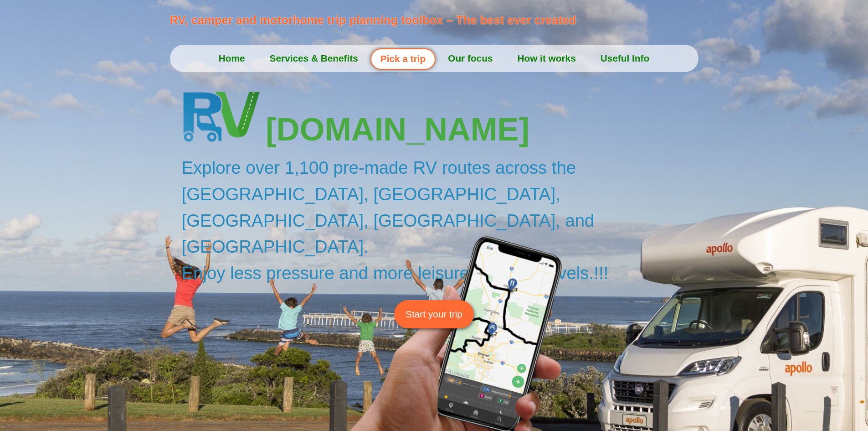  Describe the element at coordinates (314, 59) in the screenshot. I see `a: Services & Benefits` at that location.